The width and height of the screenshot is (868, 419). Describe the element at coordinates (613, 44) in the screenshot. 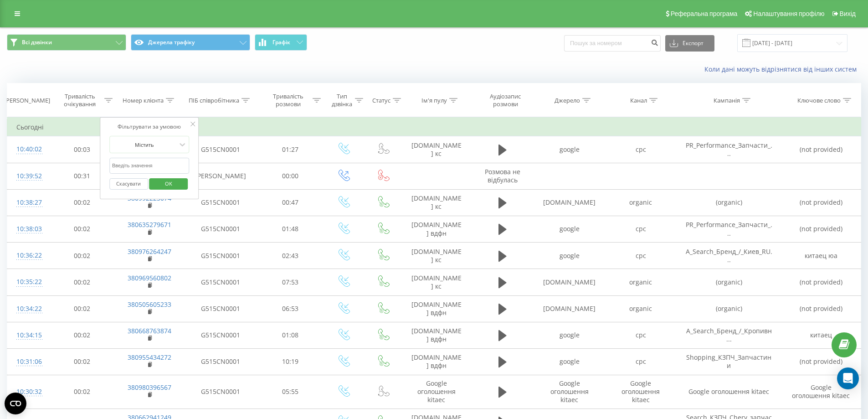

I see `input: Пошук за номером` at that location.